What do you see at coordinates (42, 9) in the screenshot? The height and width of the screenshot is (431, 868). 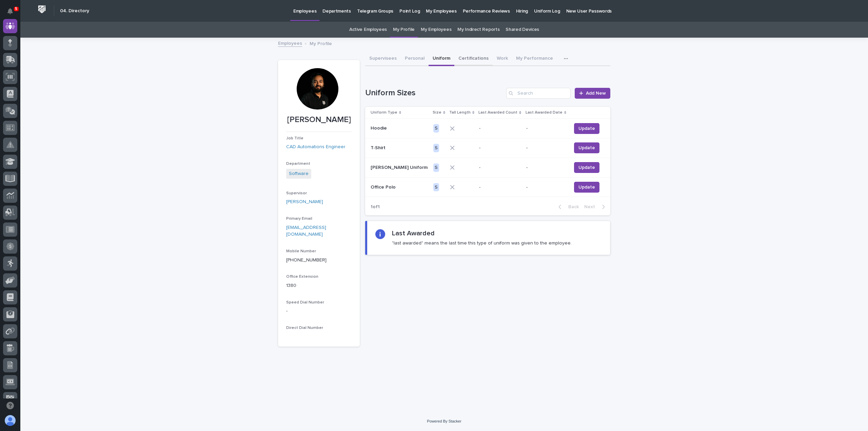 I see `img: Workspace Logo` at bounding box center [42, 9].